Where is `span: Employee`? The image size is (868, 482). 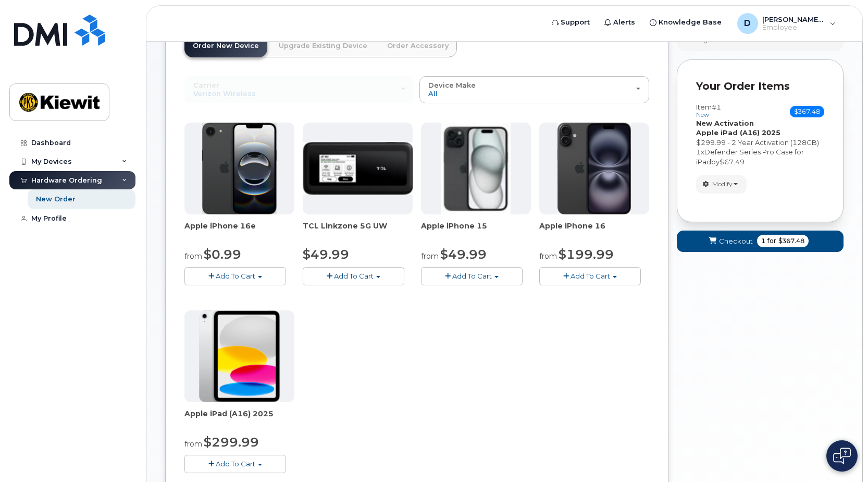 span: Employee is located at coordinates (794, 28).